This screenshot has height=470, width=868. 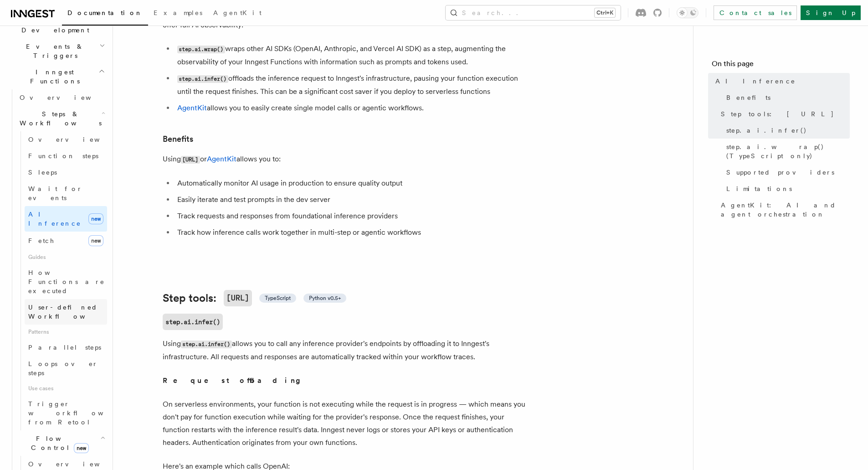 What do you see at coordinates (748, 97) in the screenshot?
I see `span: Benefits` at bounding box center [748, 97].